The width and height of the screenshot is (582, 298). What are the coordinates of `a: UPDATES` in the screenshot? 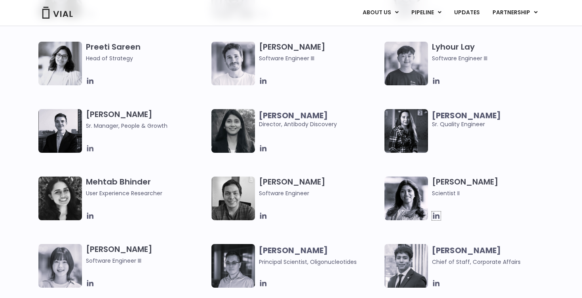 It's located at (467, 13).